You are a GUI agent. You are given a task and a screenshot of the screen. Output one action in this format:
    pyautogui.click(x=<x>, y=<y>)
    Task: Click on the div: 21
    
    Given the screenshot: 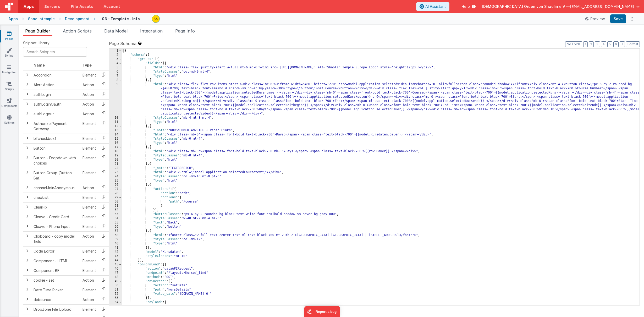 What is the action you would take?
    pyautogui.click(x=115, y=164)
    